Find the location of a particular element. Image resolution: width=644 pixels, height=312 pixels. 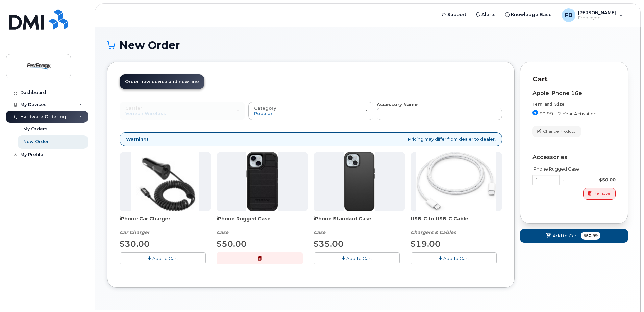

span: $35.00 is located at coordinates (328, 244).